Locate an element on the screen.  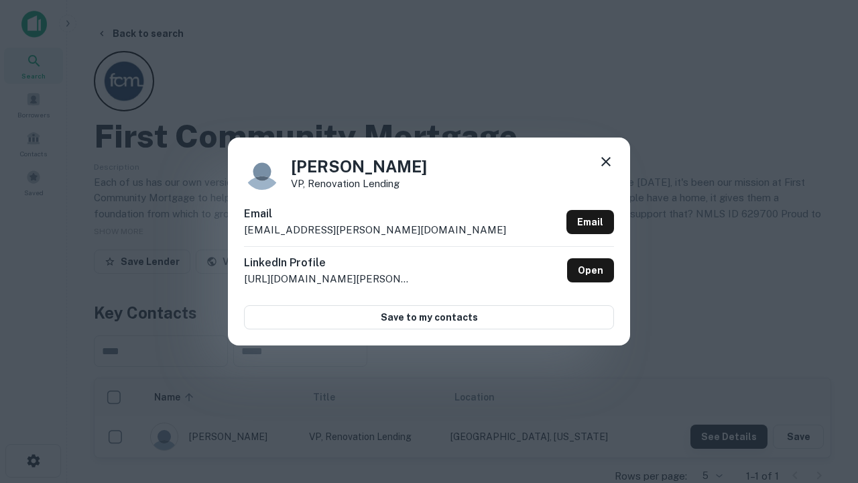
p: VP, Renovation Lending is located at coordinates (359, 183).